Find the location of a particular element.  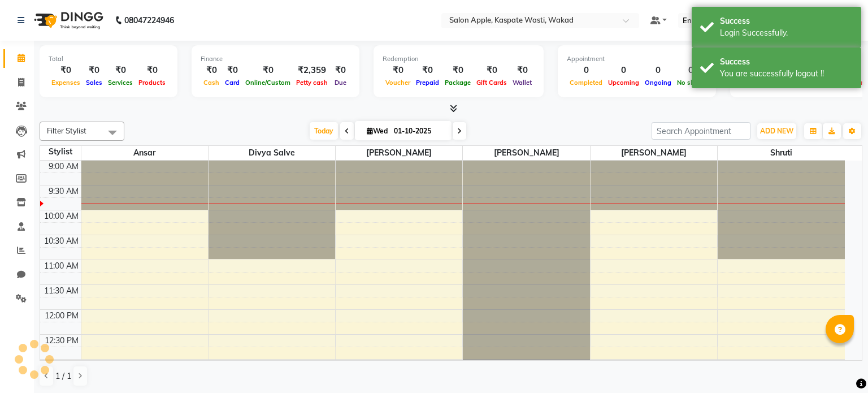

span: No show is located at coordinates (691, 82).